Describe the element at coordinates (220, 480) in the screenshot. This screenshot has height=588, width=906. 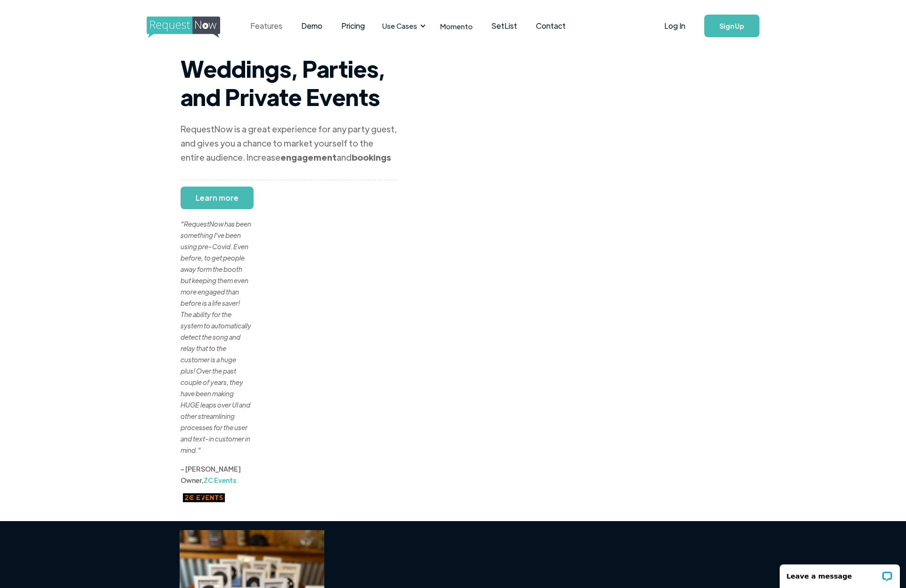
I see `a: ZC Events` at that location.